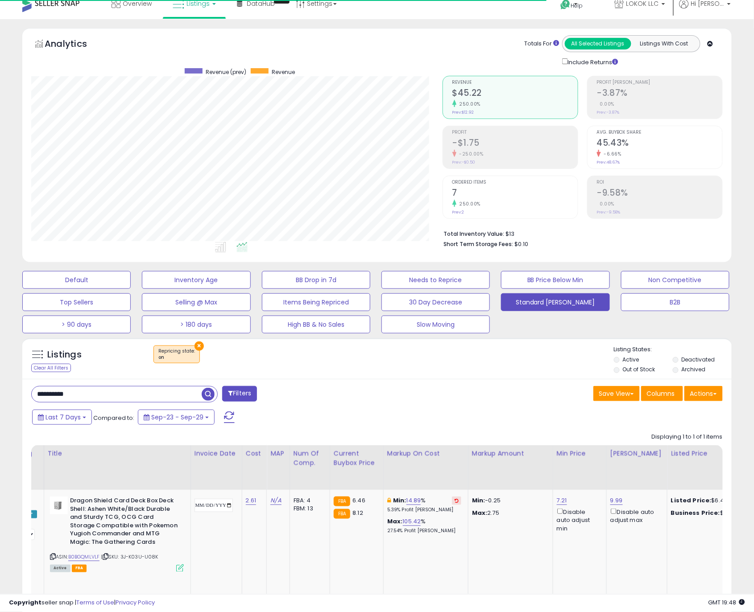 This screenshot has height=612, width=754. Describe the element at coordinates (95, 603) in the screenshot. I see `a: Terms of Use` at that location.